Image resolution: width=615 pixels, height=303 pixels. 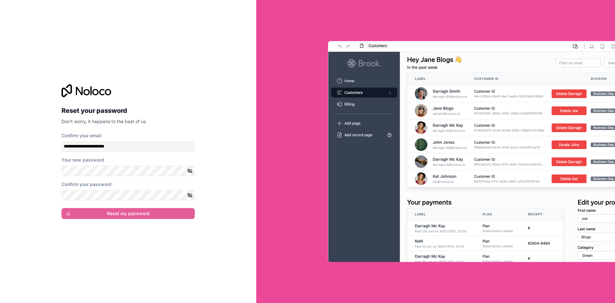 What do you see at coordinates (128, 111) in the screenshot?
I see `h2: Reset your password` at bounding box center [128, 111].